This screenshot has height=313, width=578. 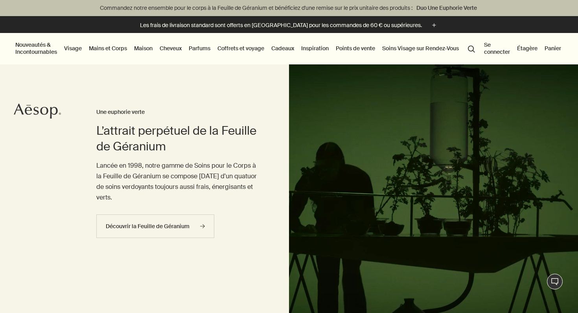 What do you see at coordinates (289, 8) in the screenshot?
I see `p: Commandez notre ensemble pour le corps à la Feuille de Géranium et bénéficiez d'une remise sur le...` at bounding box center [289, 8].